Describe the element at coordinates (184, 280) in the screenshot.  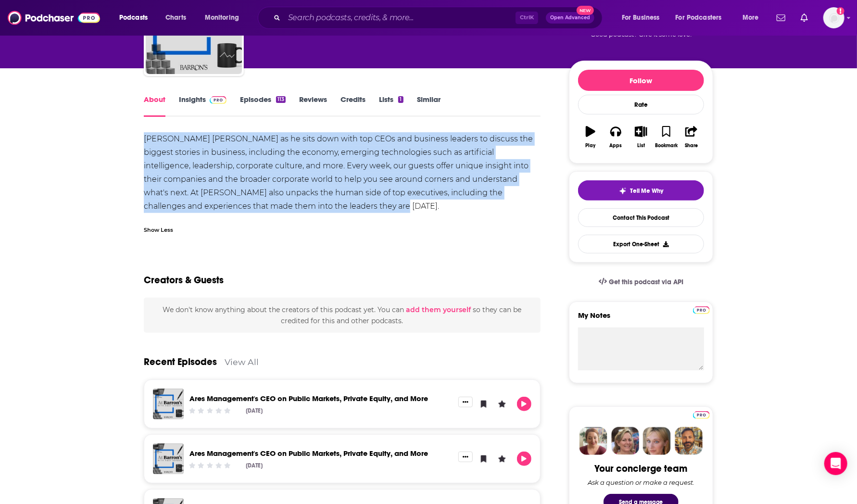
I see `h2: Creators & Guests` at that location.